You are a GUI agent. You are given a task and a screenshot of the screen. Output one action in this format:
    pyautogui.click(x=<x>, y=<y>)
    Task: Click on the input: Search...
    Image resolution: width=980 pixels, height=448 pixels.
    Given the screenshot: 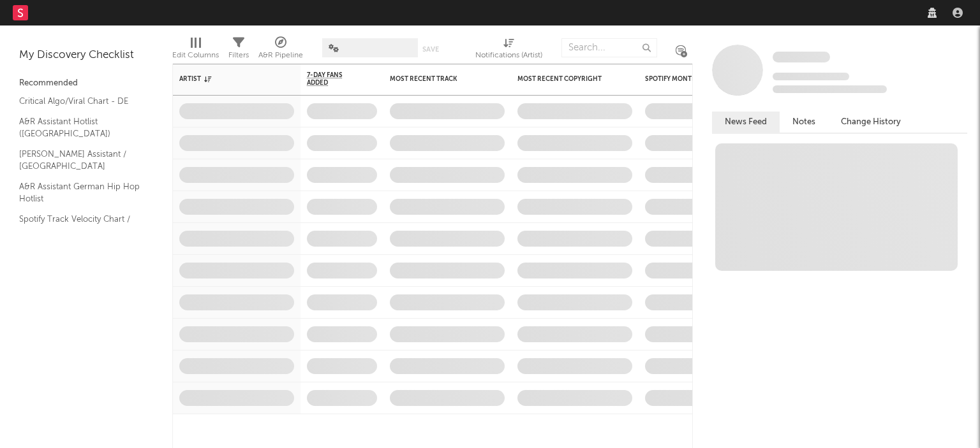 What is the action you would take?
    pyautogui.click(x=610, y=47)
    